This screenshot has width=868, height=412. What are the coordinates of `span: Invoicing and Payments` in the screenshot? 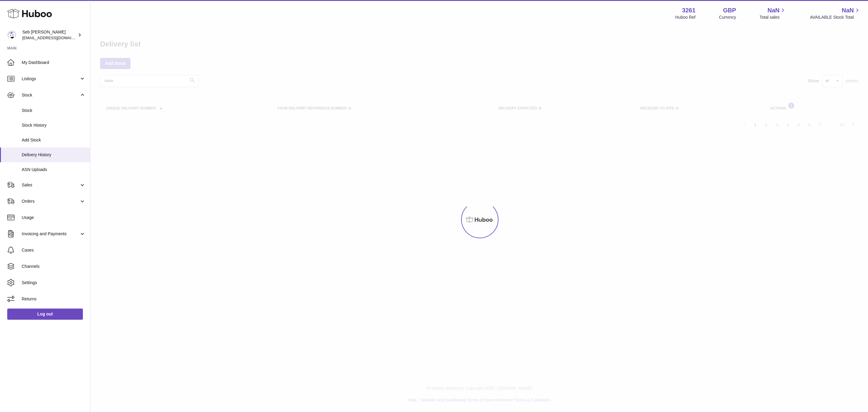 It's located at (50, 234).